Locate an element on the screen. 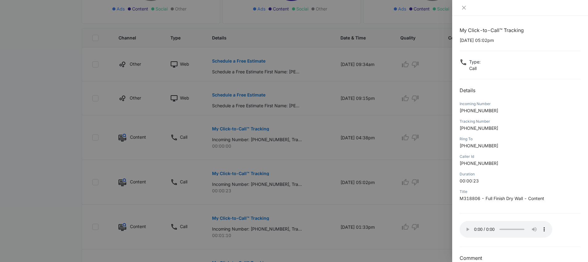 The height and width of the screenshot is (262, 588). span: close is located at coordinates (464, 8).